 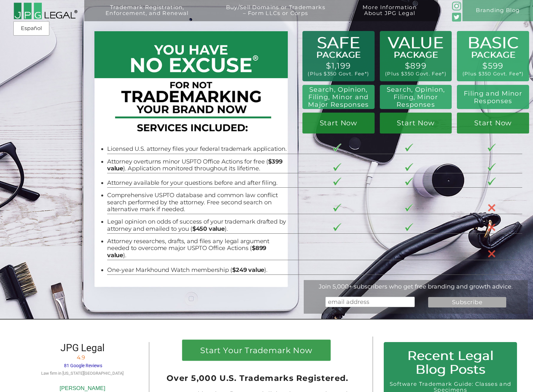 What do you see at coordinates (415, 97) in the screenshot?
I see `h2: Search, Opinion, Filing, Minor Responses` at bounding box center [415, 97].